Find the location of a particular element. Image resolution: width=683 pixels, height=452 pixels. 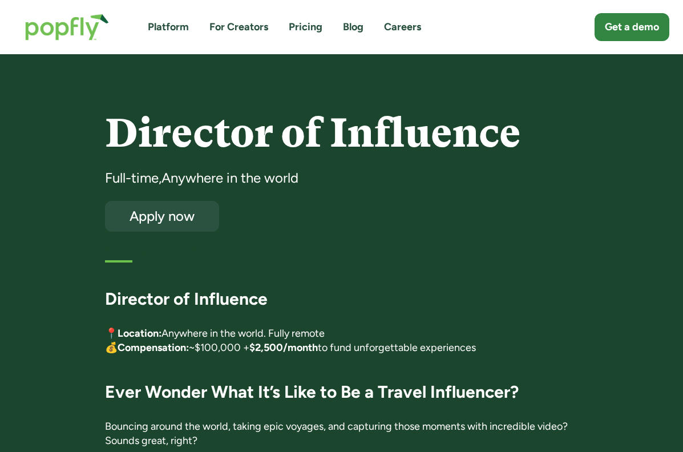

a: Apply now is located at coordinates (162, 216).